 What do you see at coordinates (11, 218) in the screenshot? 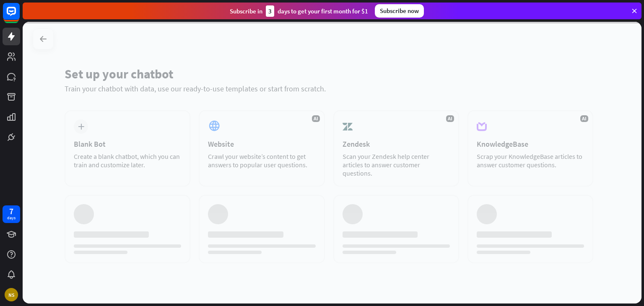
I see `div: days` at bounding box center [11, 218].